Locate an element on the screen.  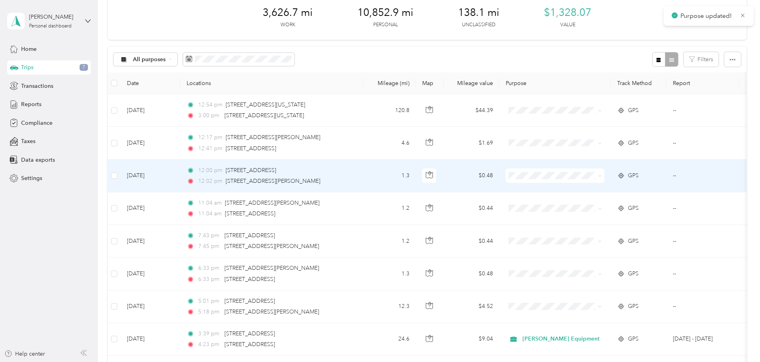
span: 7 is located at coordinates (84, 68).